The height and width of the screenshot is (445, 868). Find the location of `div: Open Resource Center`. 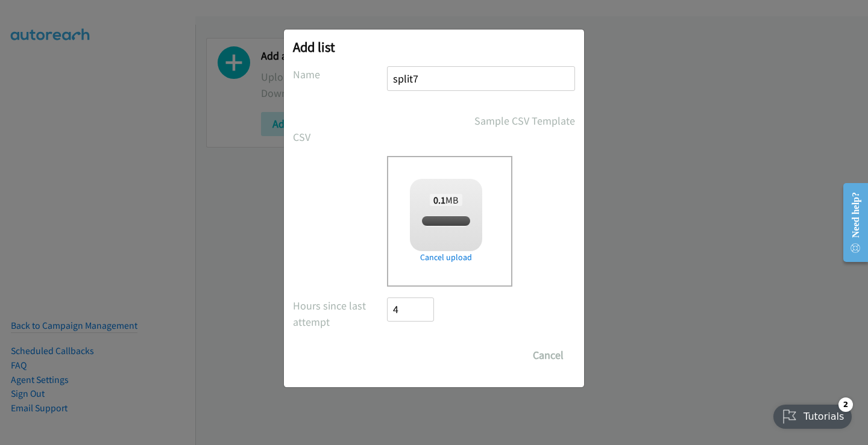

div: Open Resource Center is located at coordinates (22, 48).